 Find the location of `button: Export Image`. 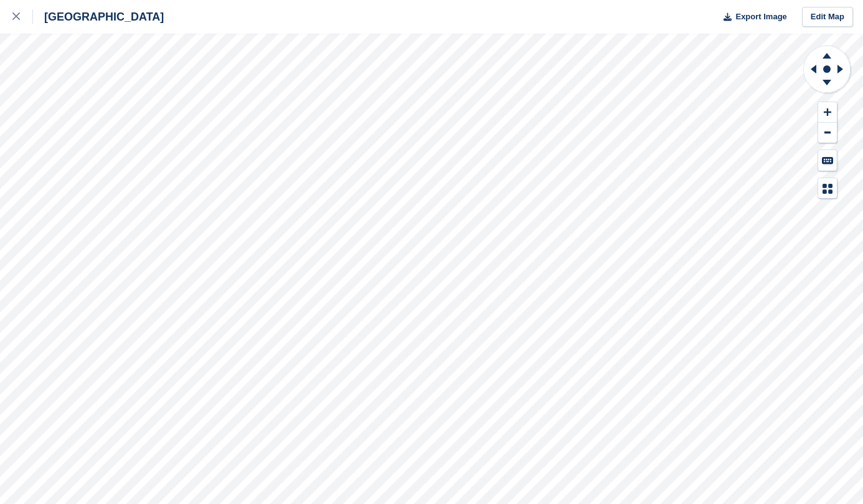

button: Export Image is located at coordinates (752, 17).